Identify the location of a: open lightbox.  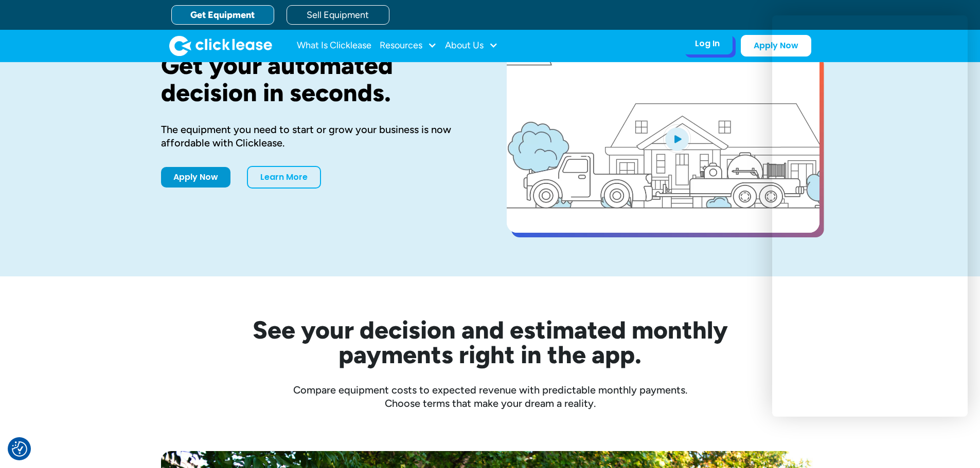
(663, 142).